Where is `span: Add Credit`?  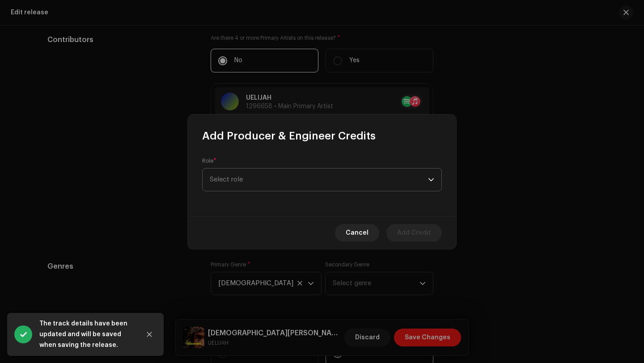 span: Add Credit is located at coordinates (414, 233).